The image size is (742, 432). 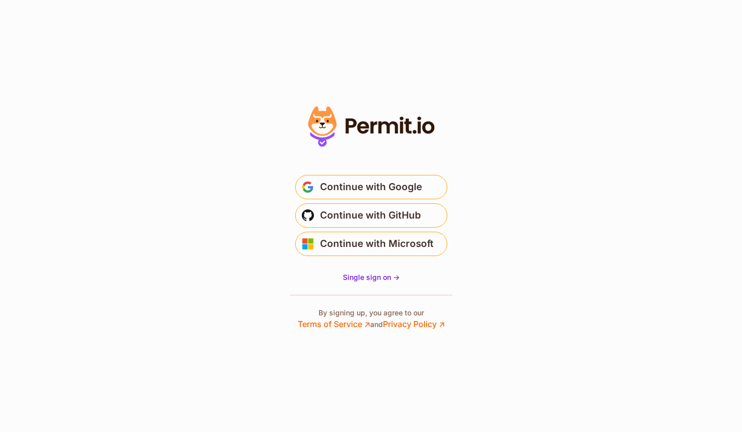 I want to click on p: By signing up, you agree to our and, so click(x=371, y=319).